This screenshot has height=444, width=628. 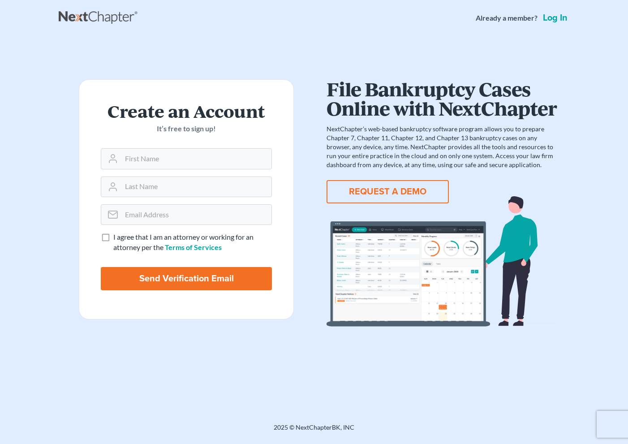 I want to click on h1: File Bankruptcy Cases Online with NextChapter, so click(x=441, y=98).